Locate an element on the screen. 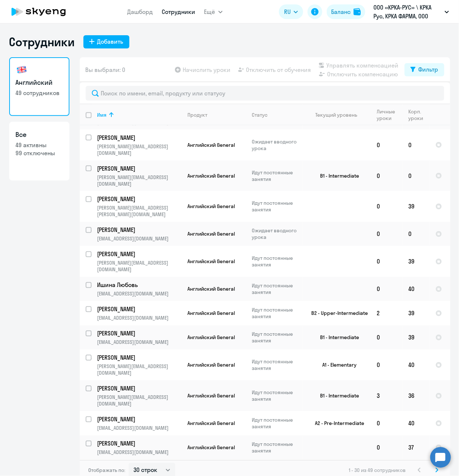  td: 36 is located at coordinates (416, 396).